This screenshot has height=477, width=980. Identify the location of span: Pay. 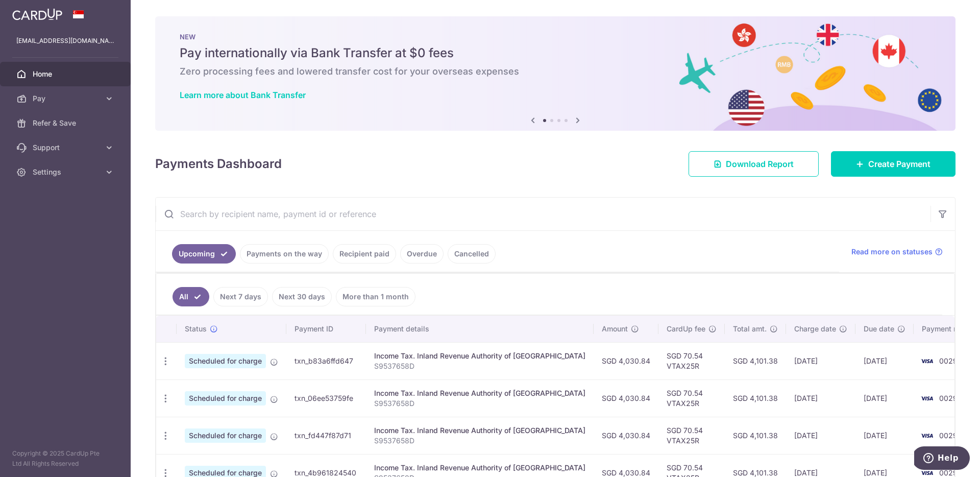
(67, 99).